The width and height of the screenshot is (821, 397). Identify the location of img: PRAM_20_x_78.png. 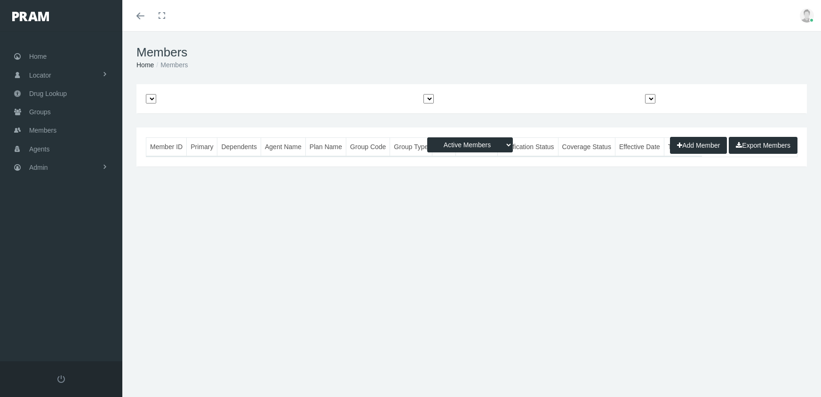
(31, 16).